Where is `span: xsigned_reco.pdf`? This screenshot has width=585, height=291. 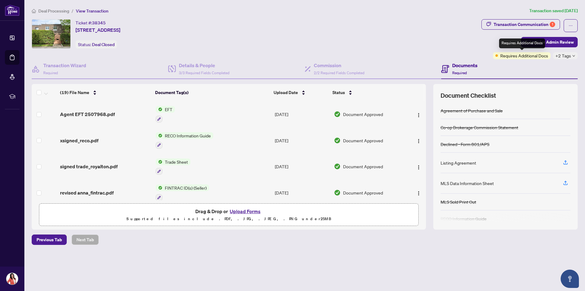
span: xsigned_reco.pdf is located at coordinates (79, 140).